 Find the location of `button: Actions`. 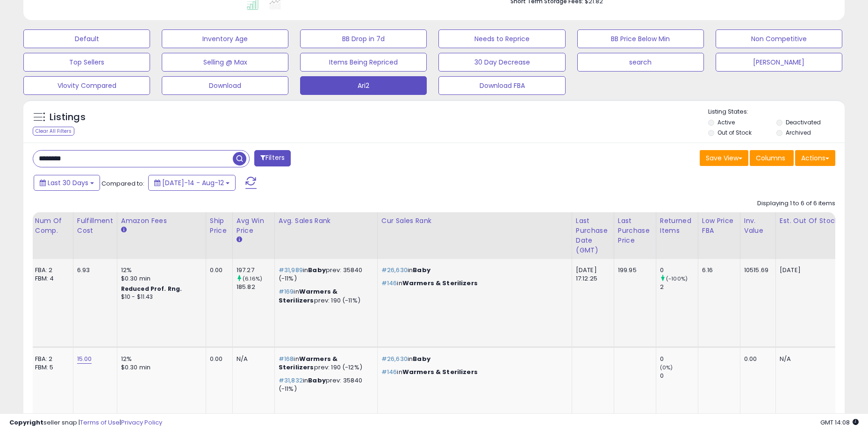

button: Actions is located at coordinates (815, 158).